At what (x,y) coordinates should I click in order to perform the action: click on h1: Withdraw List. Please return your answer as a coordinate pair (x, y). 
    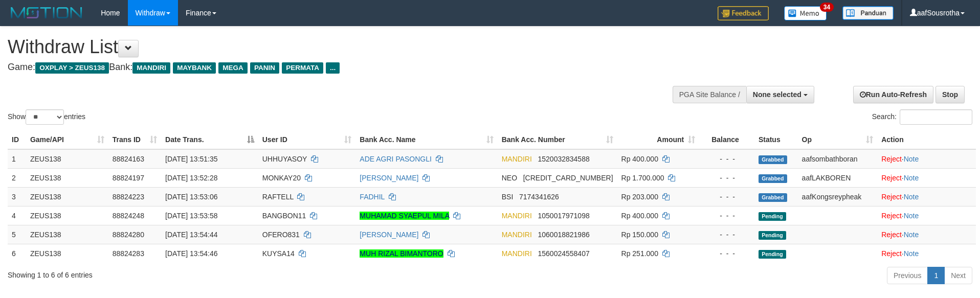
    Looking at the image, I should click on (326, 47).